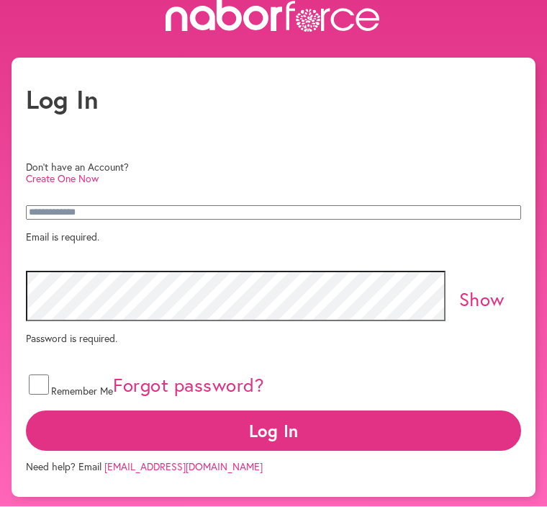 This screenshot has height=507, width=547. Describe the element at coordinates (82, 391) in the screenshot. I see `span: Remember Me` at that location.